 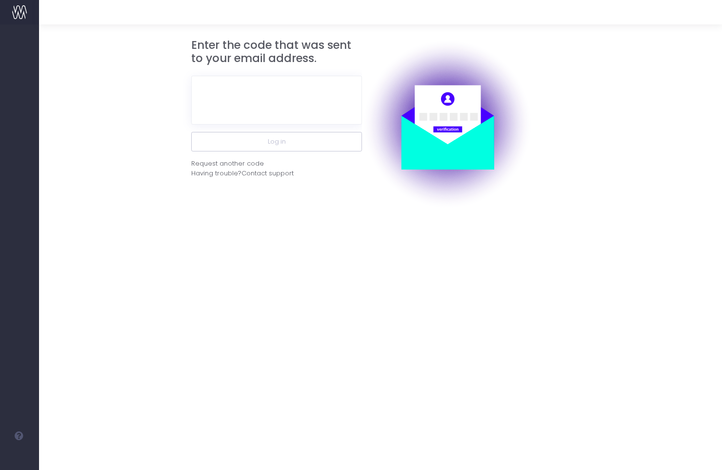 What do you see at coordinates (448, 124) in the screenshot?
I see `img: auth.png` at bounding box center [448, 124].